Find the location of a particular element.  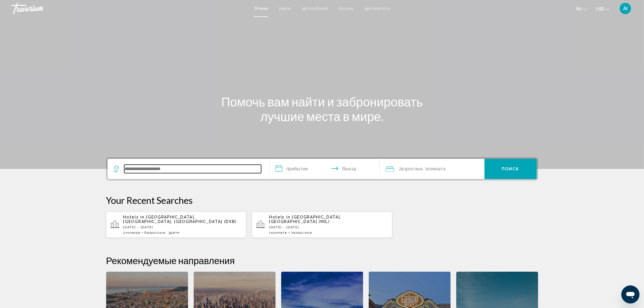

h1: Помочь вам найти и забронировать лучшие места в мире. is located at coordinates (322, 109).